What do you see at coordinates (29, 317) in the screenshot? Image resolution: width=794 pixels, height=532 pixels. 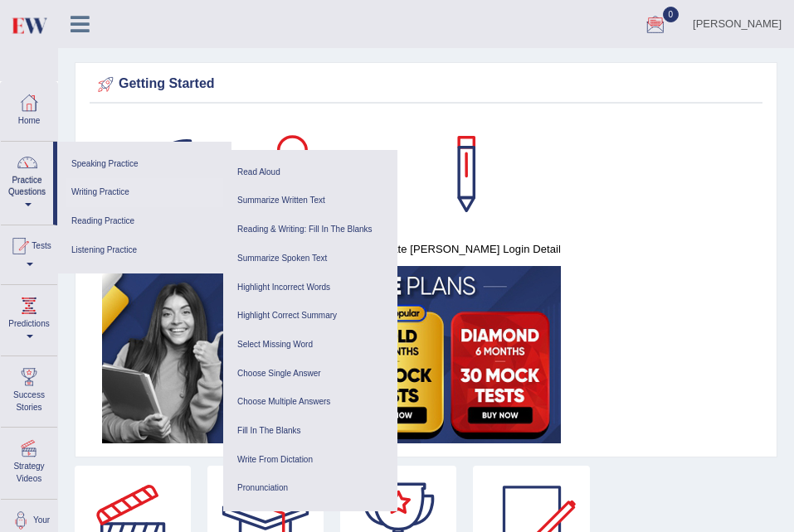 I see `a: Predictions` at bounding box center [29, 317].